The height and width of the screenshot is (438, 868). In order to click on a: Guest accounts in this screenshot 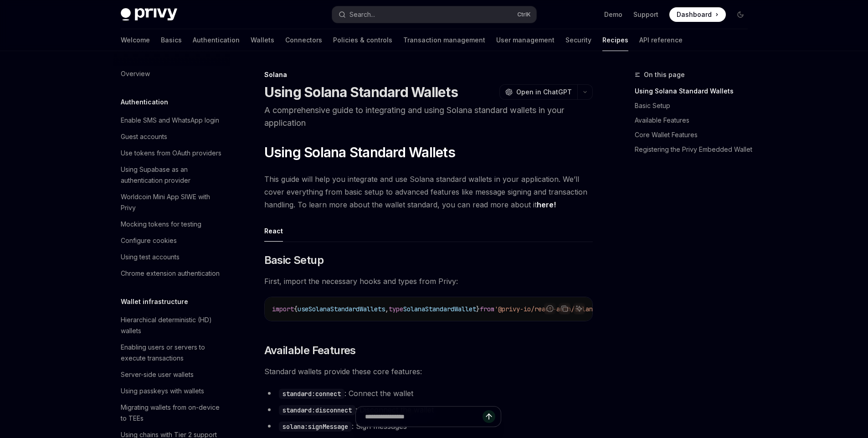, I will do `click(172, 137)`.